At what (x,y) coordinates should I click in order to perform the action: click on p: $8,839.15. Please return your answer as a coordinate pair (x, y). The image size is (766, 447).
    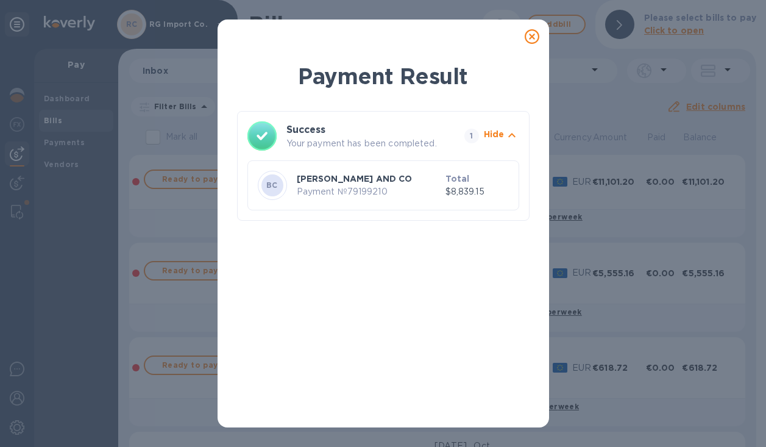
    Looking at the image, I should click on (477, 191).